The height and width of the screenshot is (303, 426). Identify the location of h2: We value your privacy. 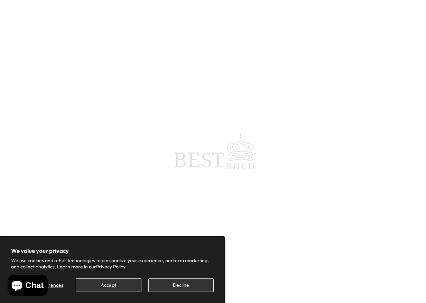
(112, 251).